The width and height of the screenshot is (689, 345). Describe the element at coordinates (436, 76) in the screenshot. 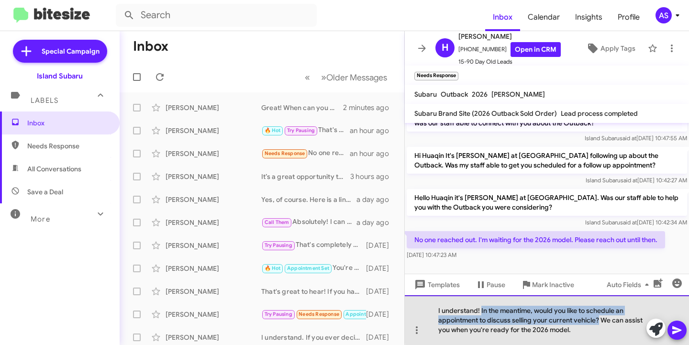

I see `small: Needs Response` at that location.